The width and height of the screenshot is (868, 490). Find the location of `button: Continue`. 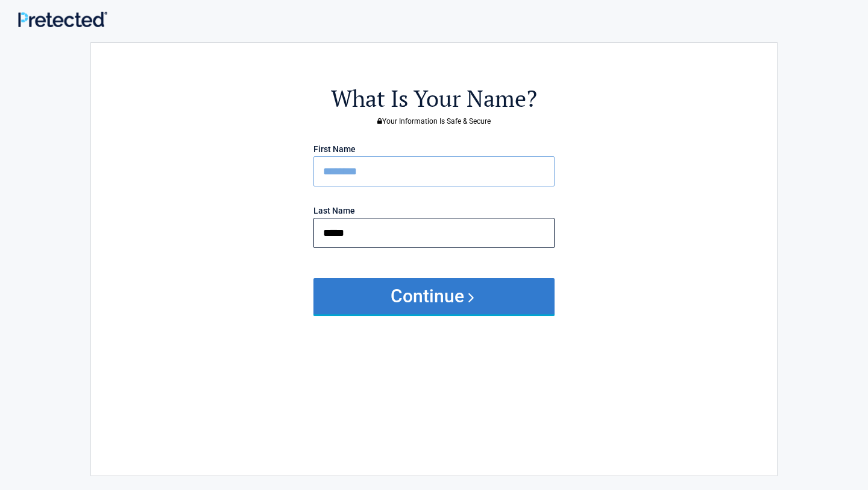

button: Continue is located at coordinates (434, 296).